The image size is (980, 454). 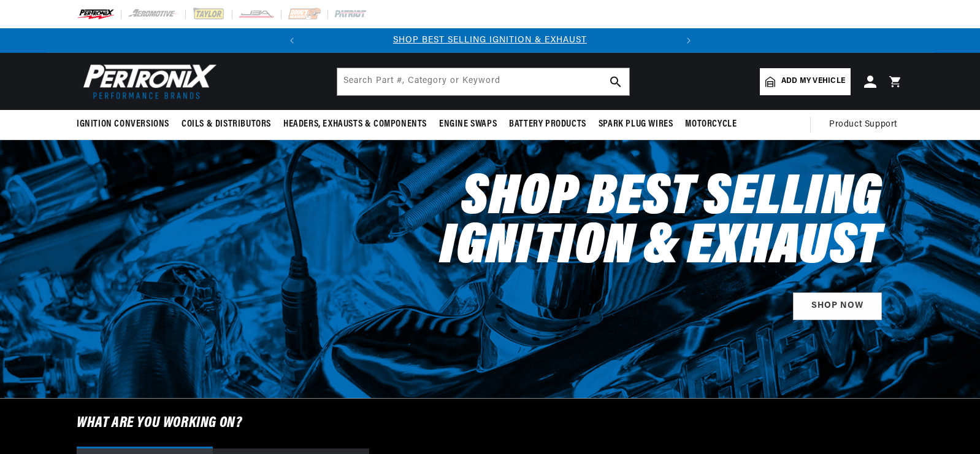 What do you see at coordinates (226, 124) in the screenshot?
I see `summary: Coils & Distributors` at bounding box center [226, 124].